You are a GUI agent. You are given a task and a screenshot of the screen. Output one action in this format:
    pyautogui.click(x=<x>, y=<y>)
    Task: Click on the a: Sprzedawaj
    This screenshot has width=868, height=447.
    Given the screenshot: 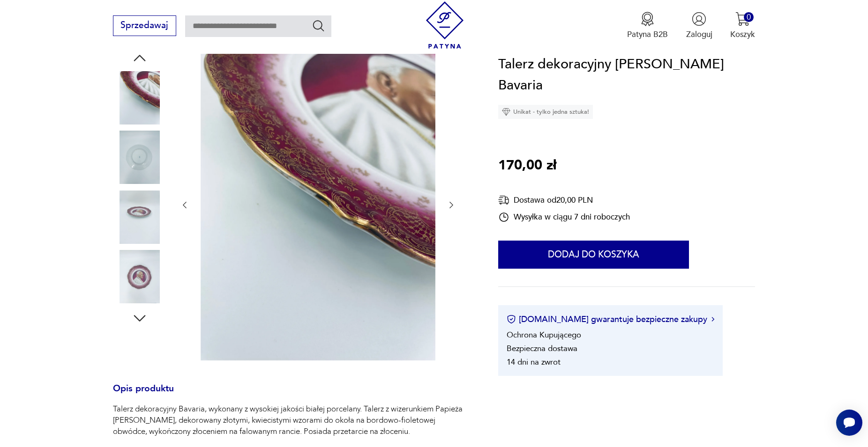 What is the action you would take?
    pyautogui.click(x=144, y=26)
    